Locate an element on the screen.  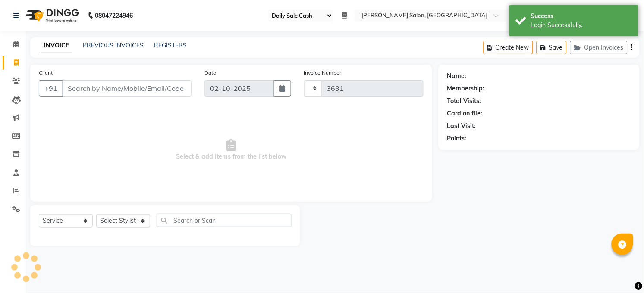
label: Invoice Number is located at coordinates (322, 73).